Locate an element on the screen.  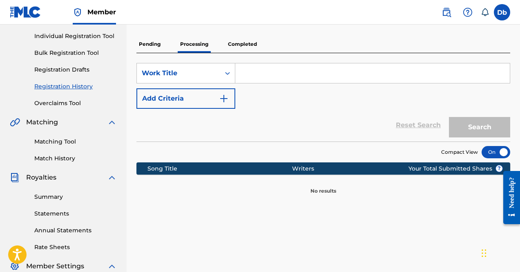
a: Annual Statements is located at coordinates (76, 230).